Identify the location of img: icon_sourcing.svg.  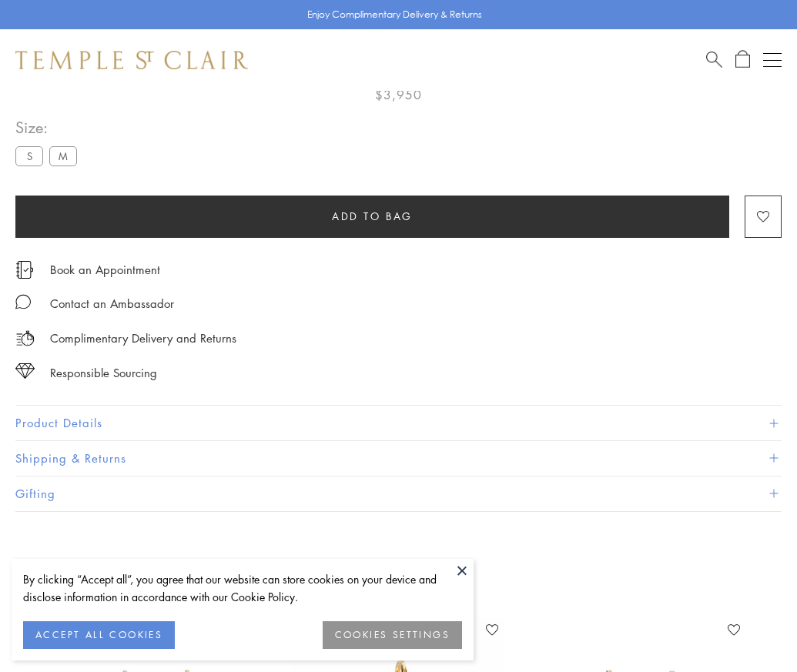
(24, 371).